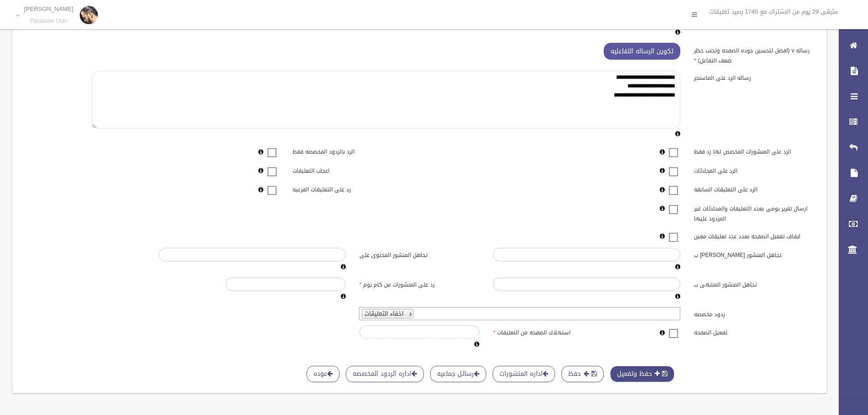 The width and height of the screenshot is (868, 415). What do you see at coordinates (458, 373) in the screenshot?
I see `a: رسائل جماعيه` at bounding box center [458, 373].